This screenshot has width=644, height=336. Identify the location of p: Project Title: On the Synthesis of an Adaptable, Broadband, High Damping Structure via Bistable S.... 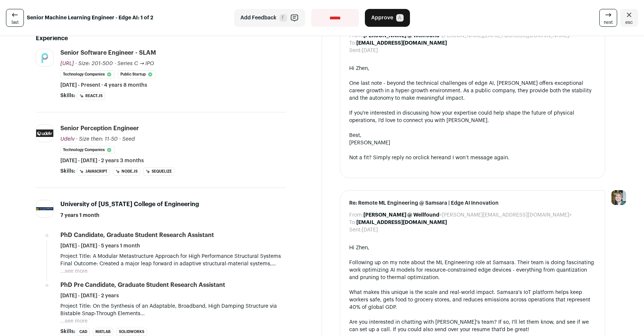
(173, 310).